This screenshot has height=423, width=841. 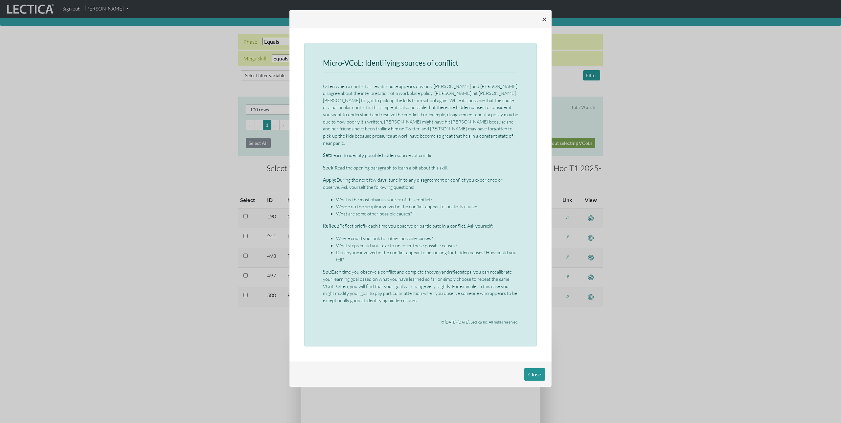 I want to click on li: What are some other possible causes?, so click(x=427, y=214).